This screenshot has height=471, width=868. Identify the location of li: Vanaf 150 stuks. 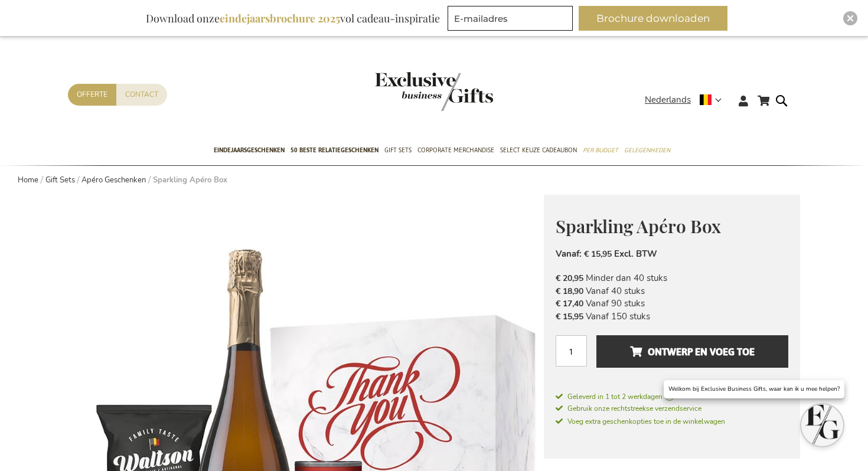
(672, 316).